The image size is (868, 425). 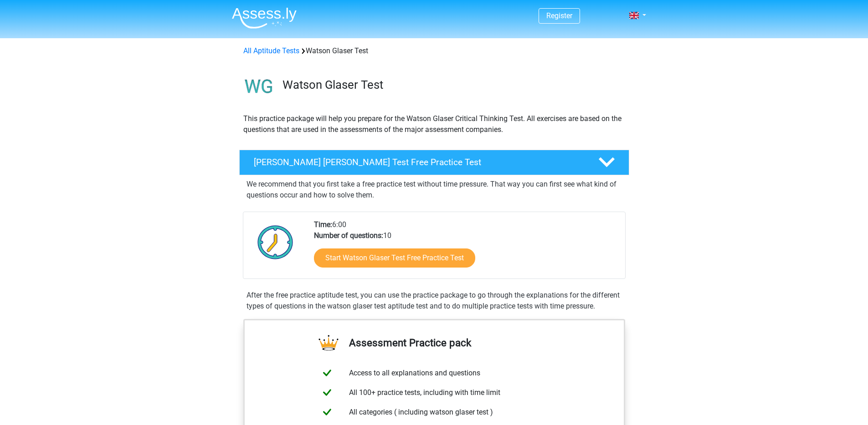 I want to click on div: Watson Glaser Test, so click(x=434, y=51).